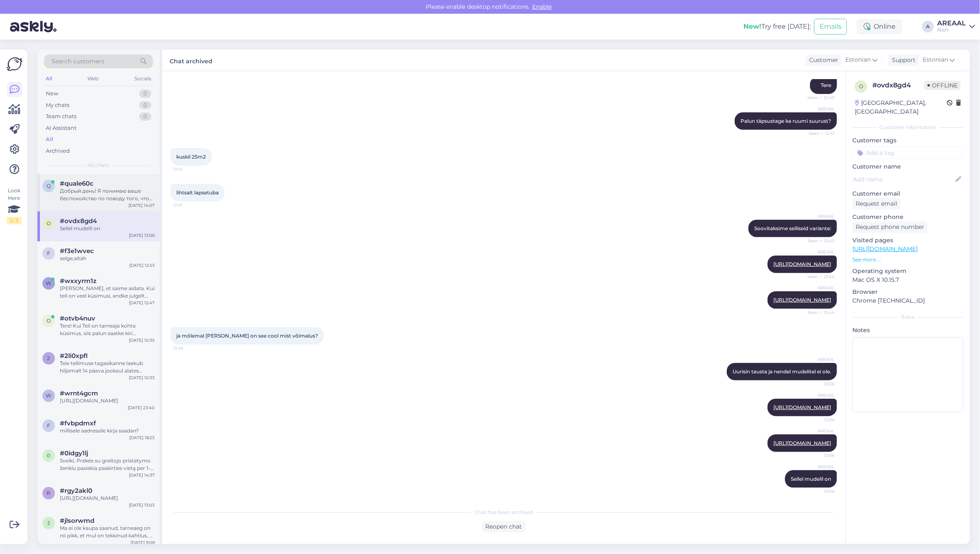 This screenshot has width=980, height=554. What do you see at coordinates (197, 193) in the screenshot?
I see `span: lihtsalt lapsetuba` at bounding box center [197, 193].